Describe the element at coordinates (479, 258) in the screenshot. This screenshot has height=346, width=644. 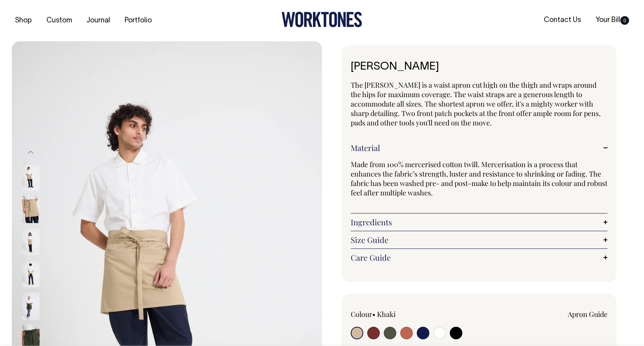
I see `a: Care Guide` at that location.